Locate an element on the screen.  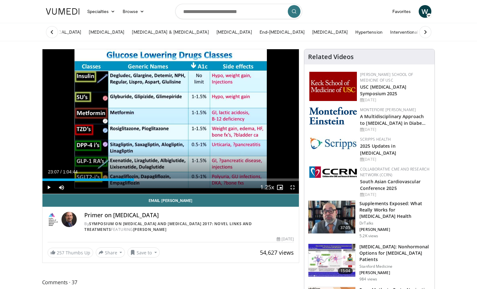
button: Fullscreen is located at coordinates (293, 187).